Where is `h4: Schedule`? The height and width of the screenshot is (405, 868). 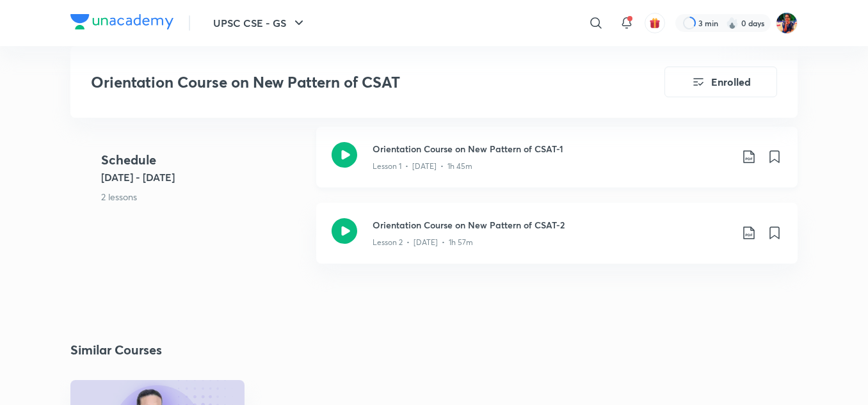 h4: Schedule is located at coordinates (203, 160).